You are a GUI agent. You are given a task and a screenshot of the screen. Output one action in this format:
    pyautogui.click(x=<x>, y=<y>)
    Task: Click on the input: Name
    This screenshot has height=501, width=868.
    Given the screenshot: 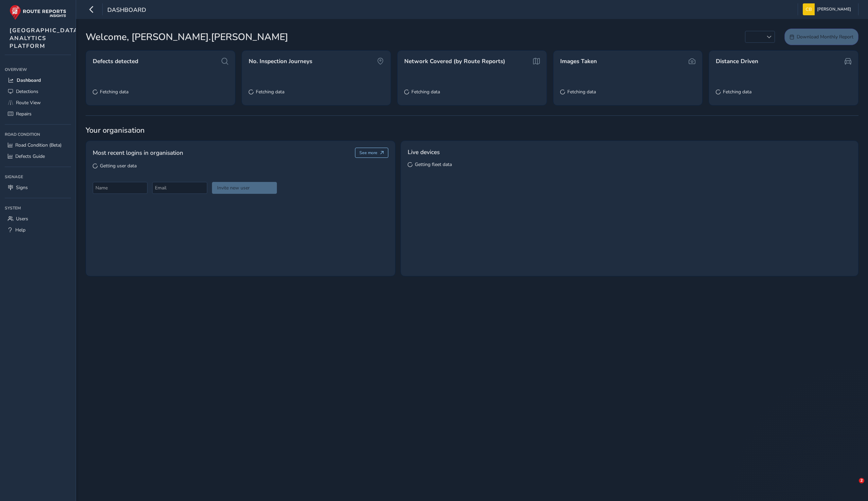 What is the action you would take?
    pyautogui.click(x=120, y=188)
    